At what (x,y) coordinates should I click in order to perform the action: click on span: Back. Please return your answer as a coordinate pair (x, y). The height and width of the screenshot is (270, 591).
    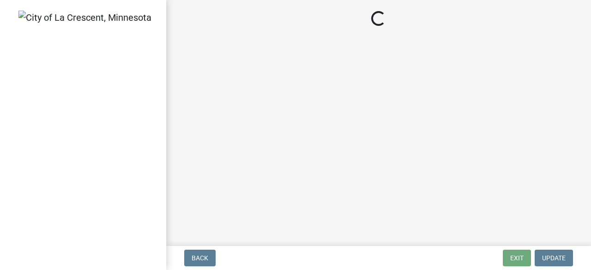
    Looking at the image, I should click on (200, 258).